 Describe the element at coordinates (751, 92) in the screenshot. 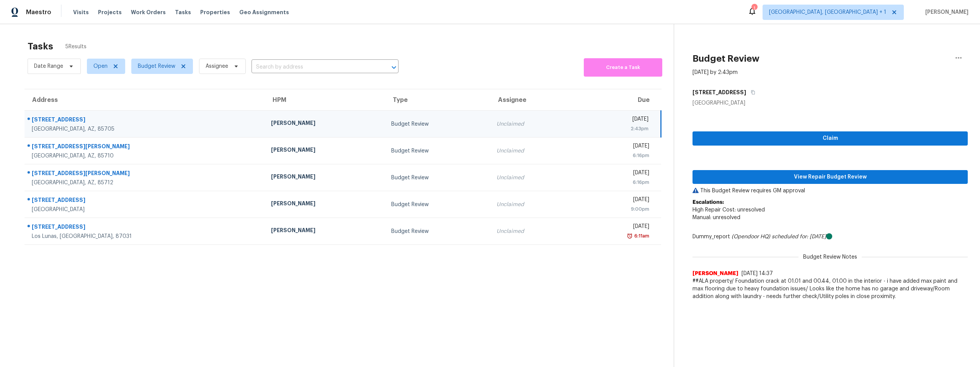

I see `button: Copy Address` at that location.